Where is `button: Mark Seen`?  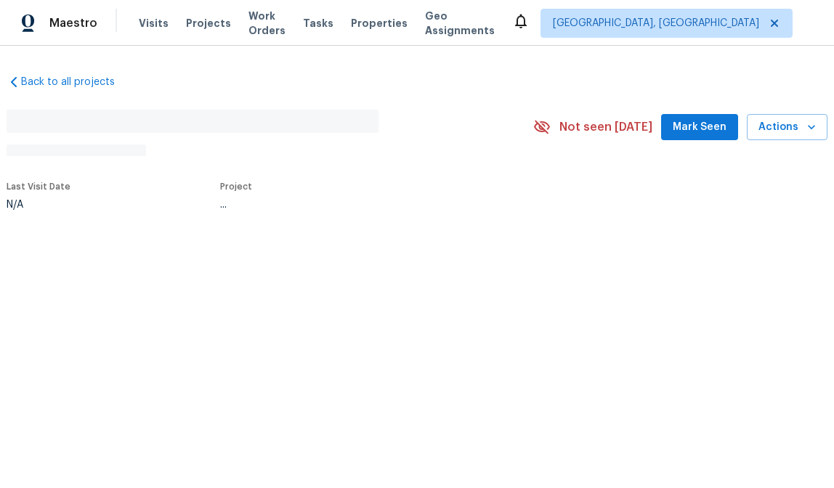 button: Mark Seen is located at coordinates (700, 127).